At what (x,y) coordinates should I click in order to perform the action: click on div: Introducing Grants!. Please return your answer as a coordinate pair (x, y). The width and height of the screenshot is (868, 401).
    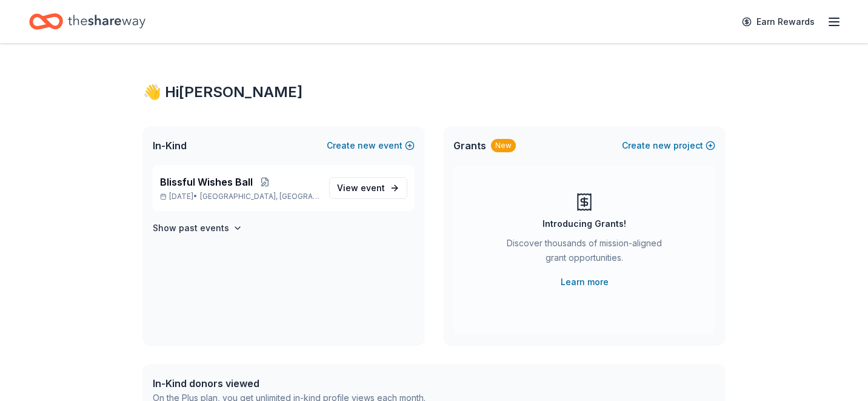
    Looking at the image, I should click on (584, 224).